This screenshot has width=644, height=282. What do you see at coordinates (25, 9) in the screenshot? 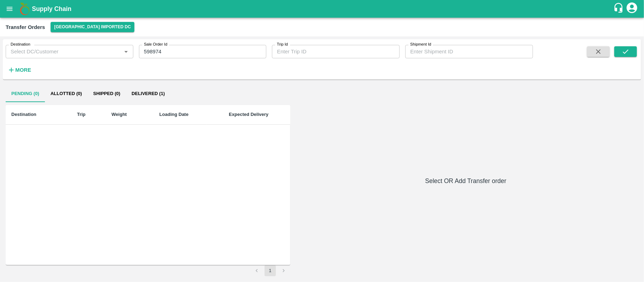
I see `img: logo` at bounding box center [25, 9].